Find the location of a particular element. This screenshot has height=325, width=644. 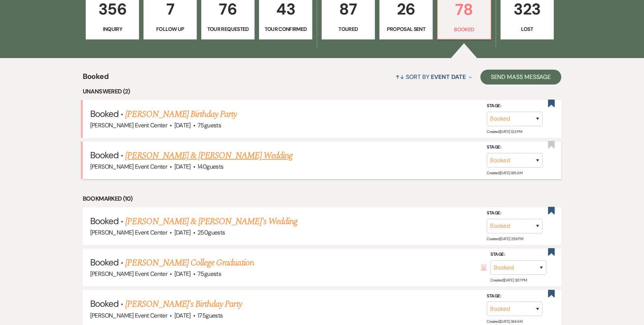

p: Booked is located at coordinates (464, 29).